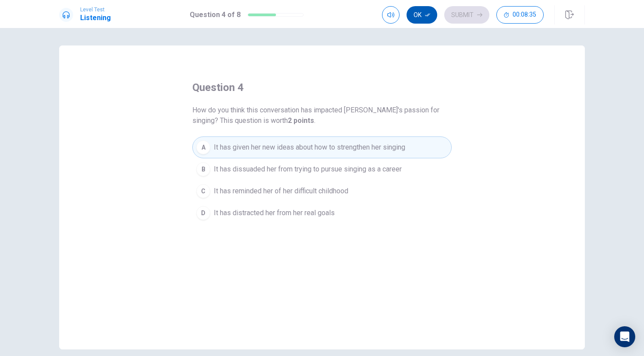  What do you see at coordinates (624, 337) in the screenshot?
I see `div: Open Intercom Messenger` at bounding box center [624, 337].